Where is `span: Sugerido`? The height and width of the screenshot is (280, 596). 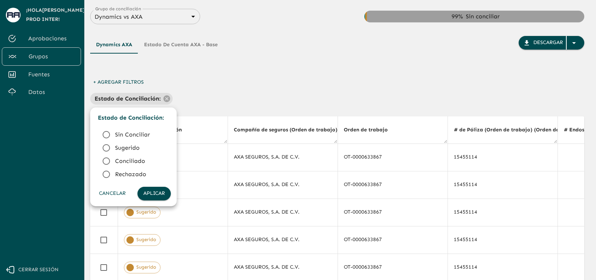
span: Sugerido is located at coordinates (140, 148).